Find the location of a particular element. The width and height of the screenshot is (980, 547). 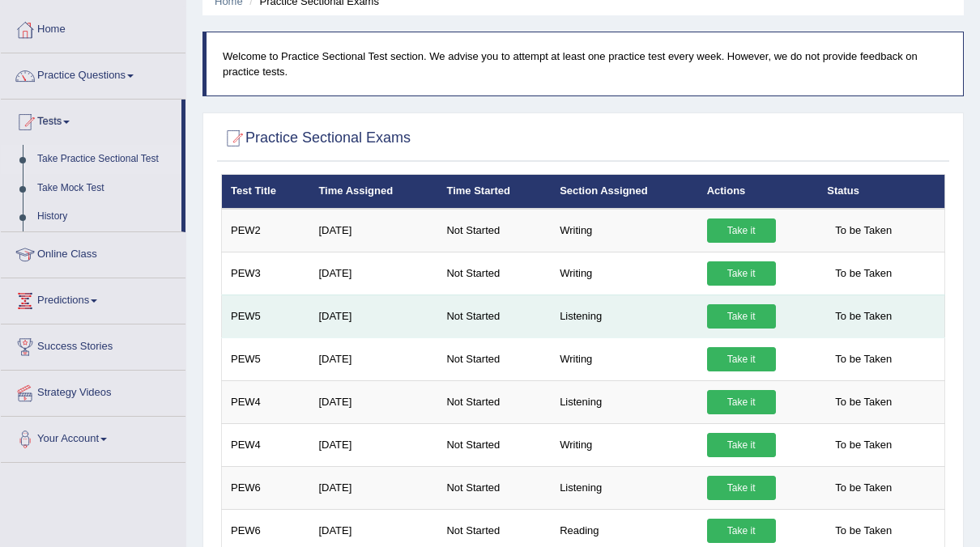

th: Test Title is located at coordinates (265, 192).